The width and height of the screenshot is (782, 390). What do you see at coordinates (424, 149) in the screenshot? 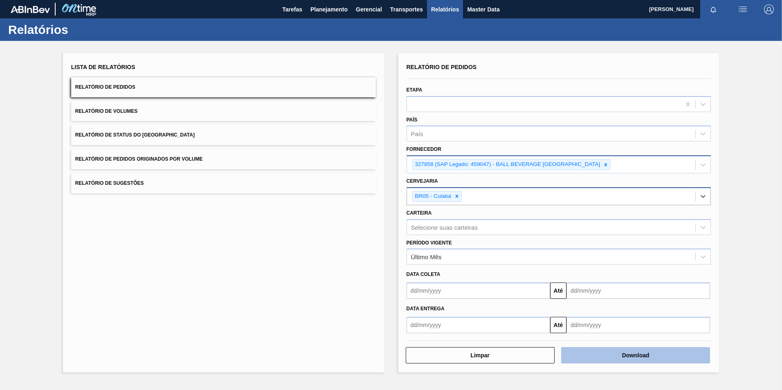
I see `label: Fornecedor` at bounding box center [424, 149].